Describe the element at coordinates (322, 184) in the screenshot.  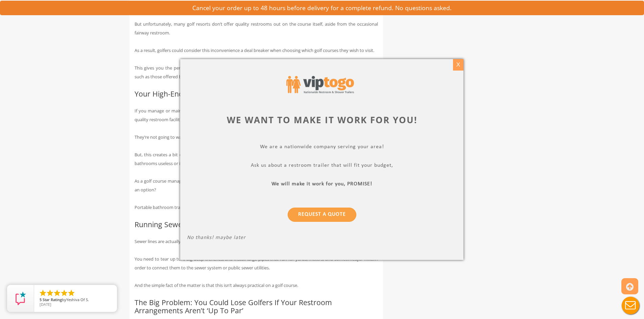
I see `b: We will make it work for you, PROMISE!` at that location.